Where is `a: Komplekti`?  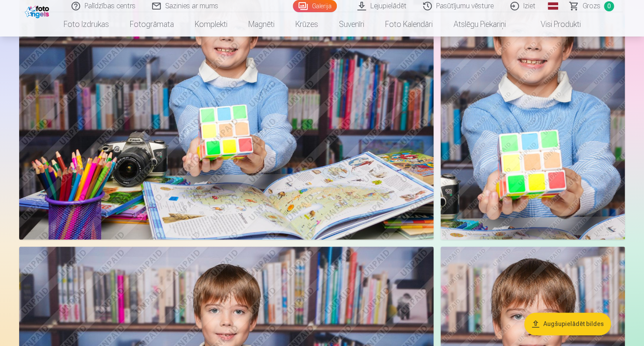 a: Komplekti is located at coordinates (211, 25).